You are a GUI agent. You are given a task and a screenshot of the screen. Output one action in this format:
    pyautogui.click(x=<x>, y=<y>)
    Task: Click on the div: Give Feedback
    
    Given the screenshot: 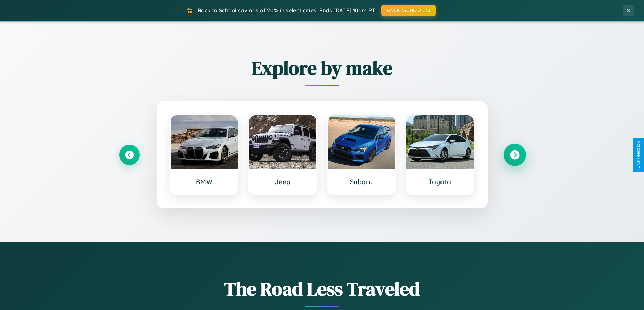 What is the action you would take?
    pyautogui.click(x=638, y=155)
    